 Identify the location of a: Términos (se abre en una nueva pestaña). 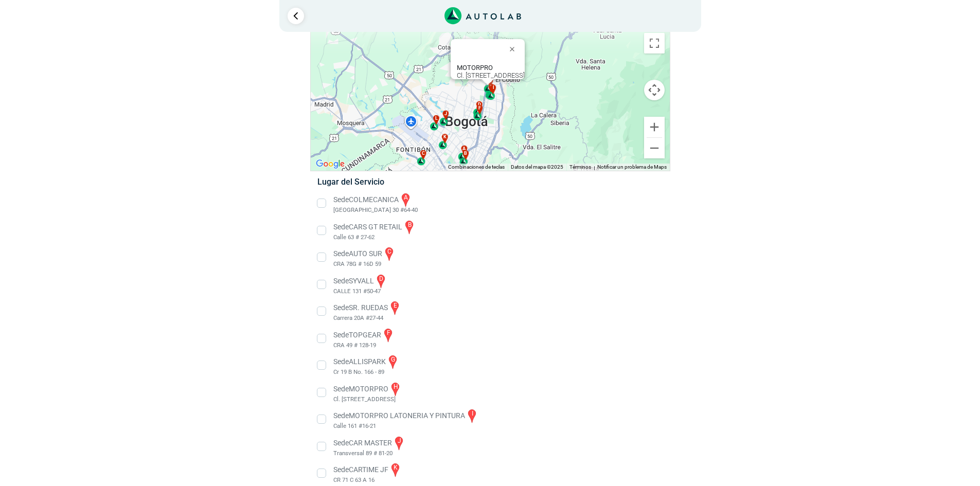
(581, 166).